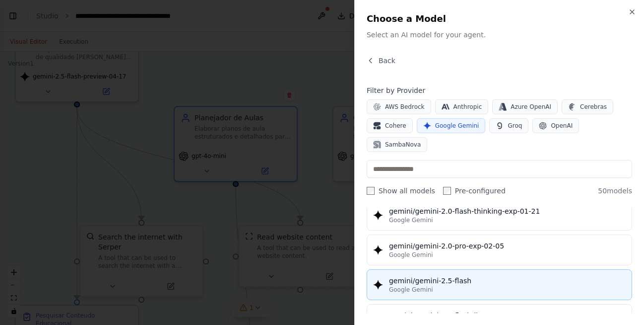 The height and width of the screenshot is (325, 644). What do you see at coordinates (531, 106) in the screenshot?
I see `span: Azure OpenAI` at bounding box center [531, 106].